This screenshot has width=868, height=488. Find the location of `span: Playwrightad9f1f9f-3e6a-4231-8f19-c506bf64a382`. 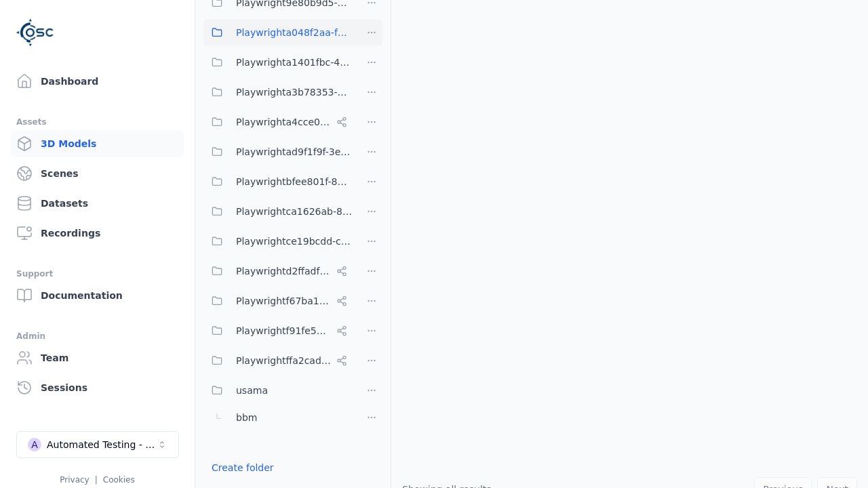

span: Playwrightad9f1f9f-3e6a-4231-8f19-c506bf64a382 is located at coordinates (294, 151).